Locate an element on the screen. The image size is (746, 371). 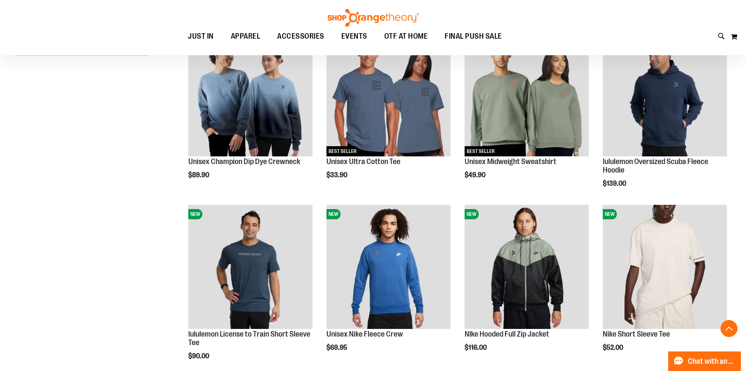
a: NIke Hooded Full Zip JacketNEWNEWNEW is located at coordinates (527, 268).